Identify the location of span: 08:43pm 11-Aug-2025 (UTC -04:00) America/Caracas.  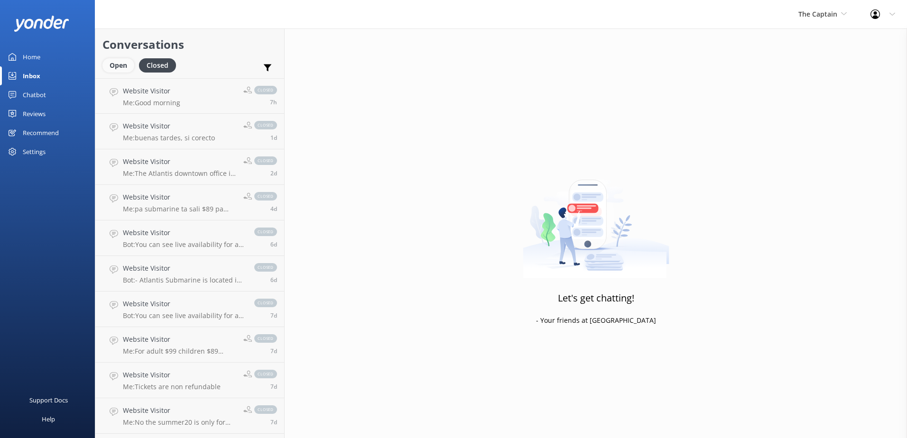
(274, 280).